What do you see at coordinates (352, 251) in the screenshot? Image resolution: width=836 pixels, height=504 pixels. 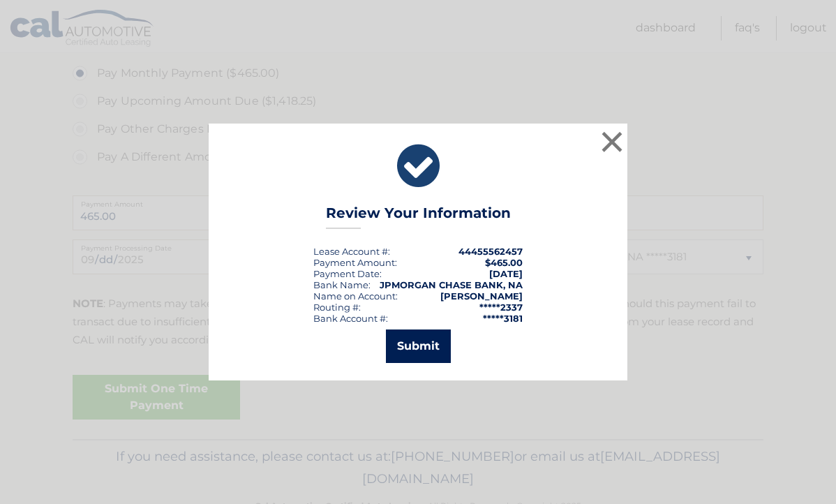 I see `div: Lease Account #:` at bounding box center [352, 251].